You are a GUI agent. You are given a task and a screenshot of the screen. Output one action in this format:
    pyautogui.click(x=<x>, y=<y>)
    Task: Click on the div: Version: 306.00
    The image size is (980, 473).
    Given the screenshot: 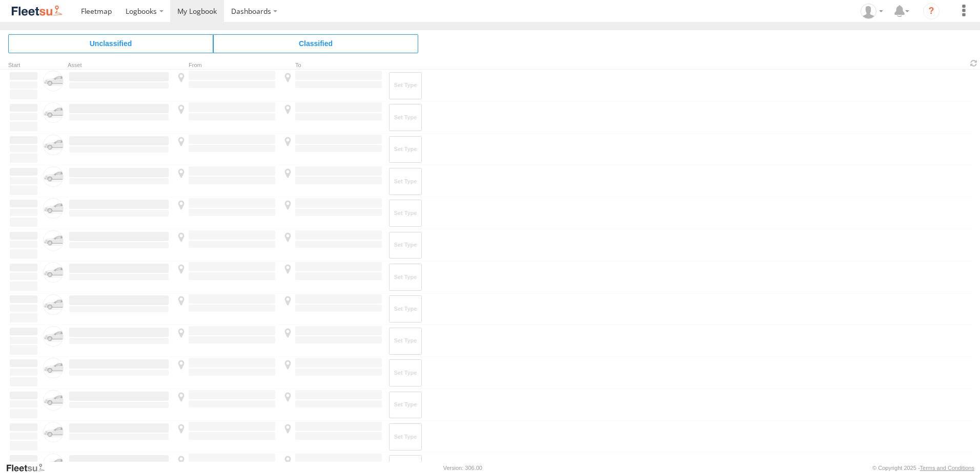 What is the action you would take?
    pyautogui.click(x=462, y=469)
    